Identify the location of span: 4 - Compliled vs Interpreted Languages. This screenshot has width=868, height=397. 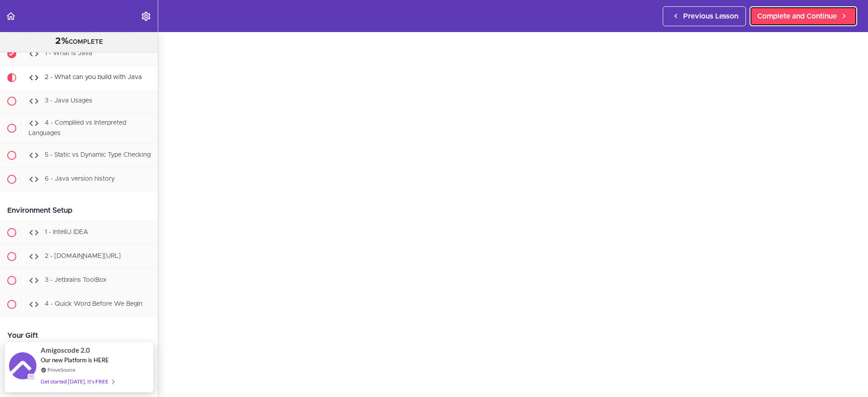
(77, 128).